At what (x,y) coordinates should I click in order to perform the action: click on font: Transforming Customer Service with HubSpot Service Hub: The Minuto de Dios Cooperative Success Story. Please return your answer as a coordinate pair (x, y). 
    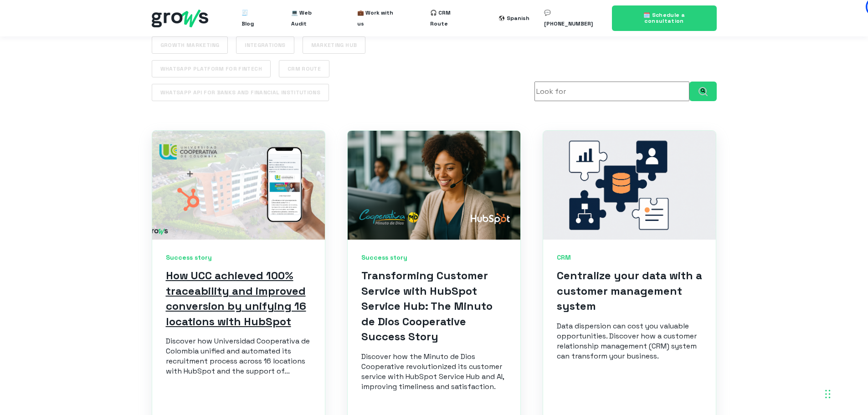
    Looking at the image, I should click on (427, 306).